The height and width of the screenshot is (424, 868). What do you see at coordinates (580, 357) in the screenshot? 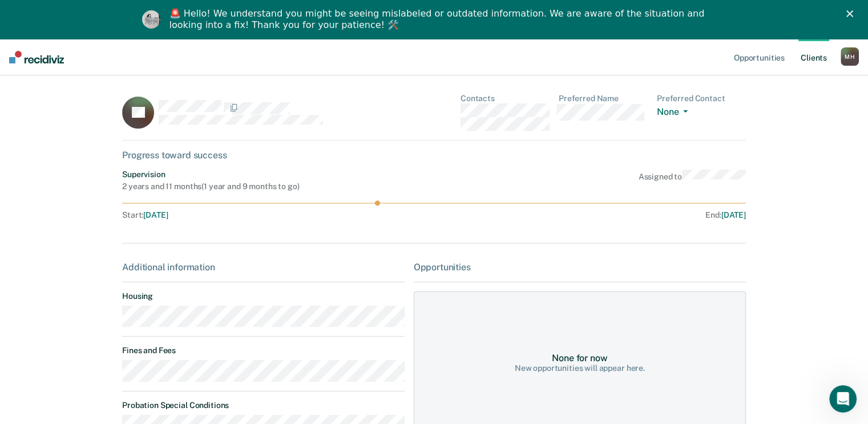
I see `div: None for now` at bounding box center [580, 357].